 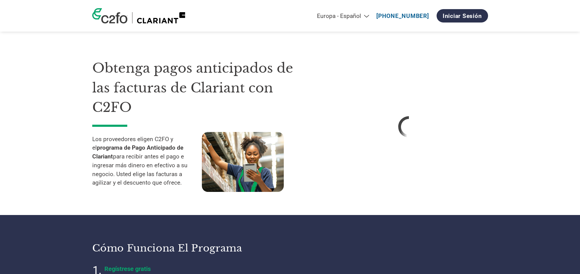 What do you see at coordinates (110, 16) in the screenshot?
I see `img: c2fo logo` at bounding box center [110, 16].